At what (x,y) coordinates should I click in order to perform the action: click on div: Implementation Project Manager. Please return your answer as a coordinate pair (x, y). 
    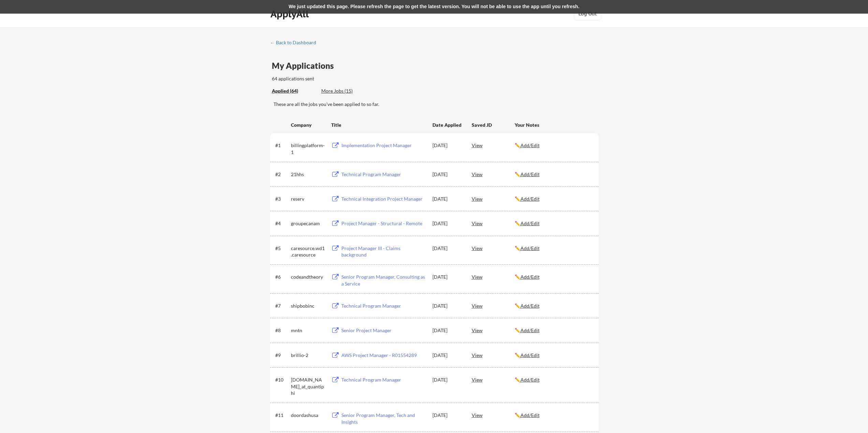
    Looking at the image, I should click on (384, 146).